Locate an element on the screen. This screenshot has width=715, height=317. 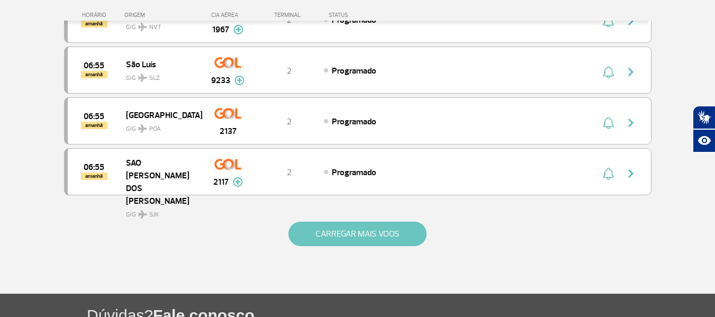
button: CARREGAR MAIS VOOS is located at coordinates (357, 234).